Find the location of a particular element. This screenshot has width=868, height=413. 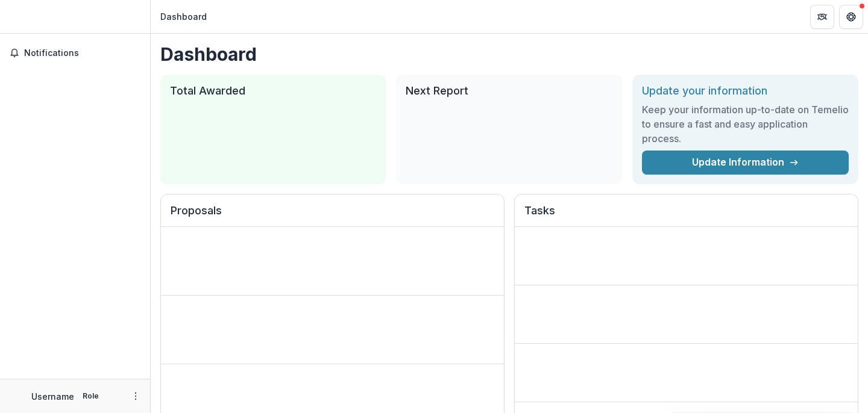

button: Notifications is located at coordinates (75, 53).